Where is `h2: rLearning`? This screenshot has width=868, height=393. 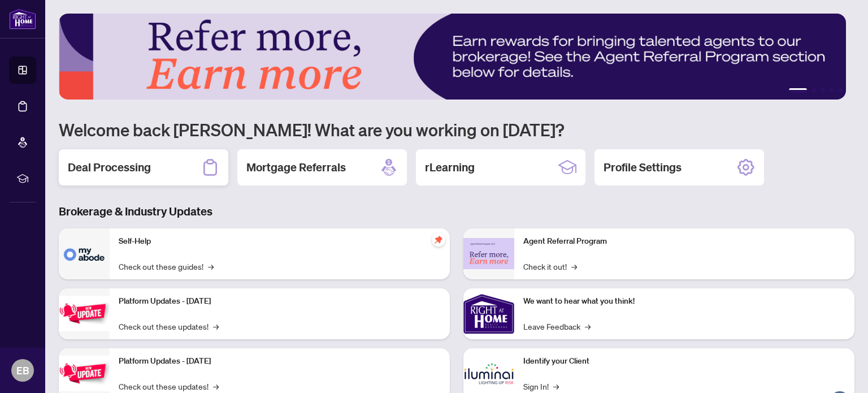
h2: rLearning is located at coordinates (450, 168).